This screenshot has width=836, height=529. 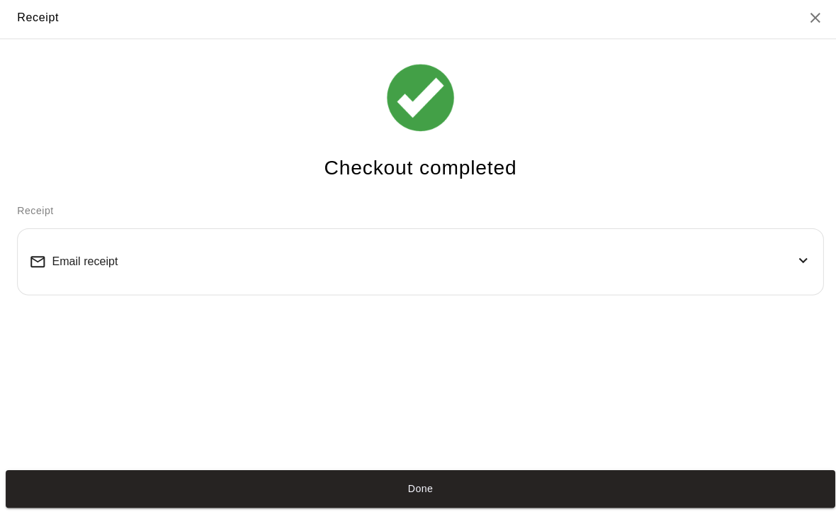 I want to click on span: Email receipt, so click(x=84, y=263).